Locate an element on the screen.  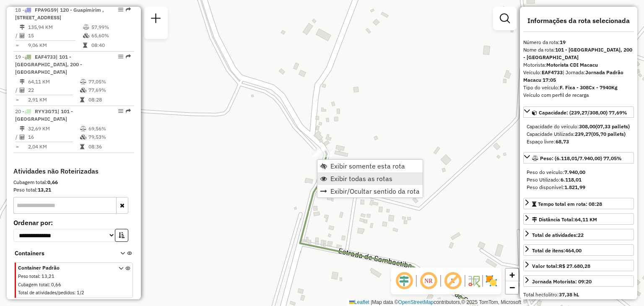
span: Peso total is located at coordinates (29, 276).